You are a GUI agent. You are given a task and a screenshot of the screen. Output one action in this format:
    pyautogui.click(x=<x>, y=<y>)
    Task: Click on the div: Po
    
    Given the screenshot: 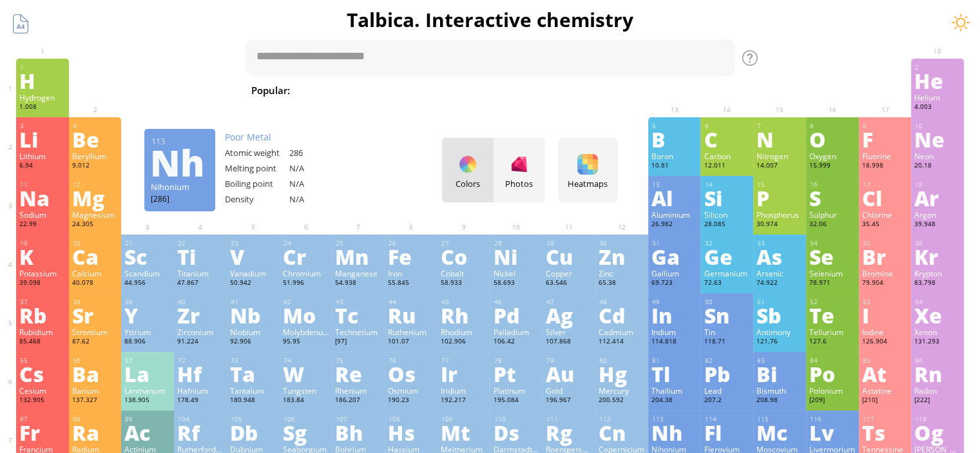 What is the action you would take?
    pyautogui.click(x=832, y=374)
    